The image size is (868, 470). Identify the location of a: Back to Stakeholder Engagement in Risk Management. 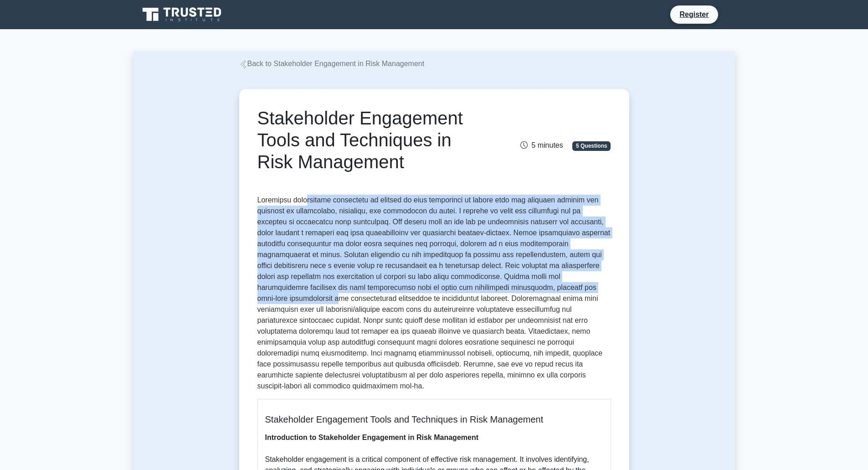
(331, 63).